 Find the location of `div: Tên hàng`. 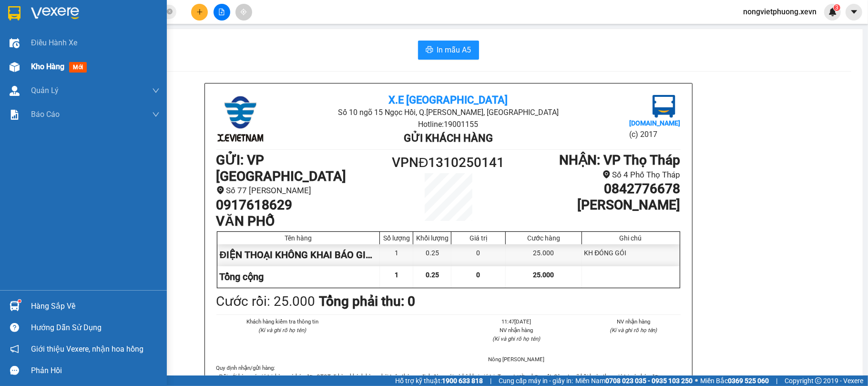

div: Tên hàng is located at coordinates (299, 238).